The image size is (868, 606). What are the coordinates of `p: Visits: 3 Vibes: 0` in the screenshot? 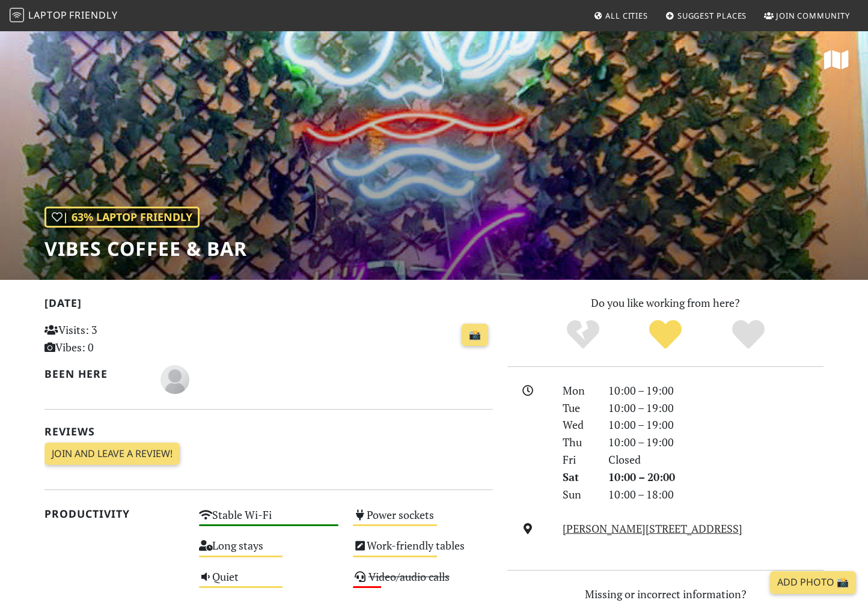 It's located at (114, 338).